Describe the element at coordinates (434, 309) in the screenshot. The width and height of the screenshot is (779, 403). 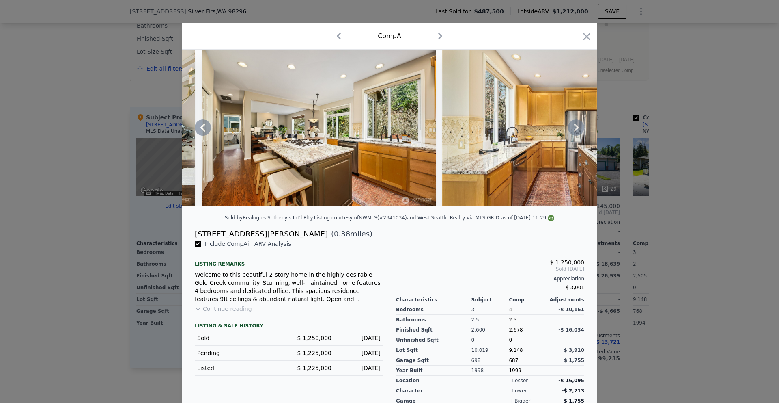
I see `div: Bedrooms` at that location.